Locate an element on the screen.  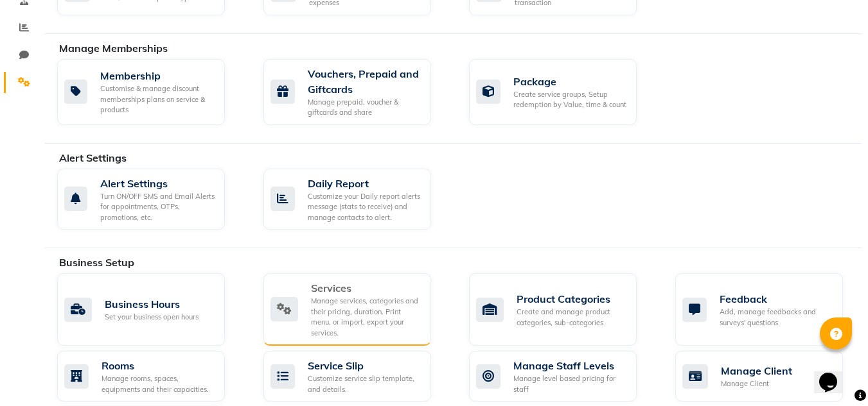
a: ServicesManage services, categories and their pricing, duration. Print menu, or import, export yo... is located at coordinates (357, 309).